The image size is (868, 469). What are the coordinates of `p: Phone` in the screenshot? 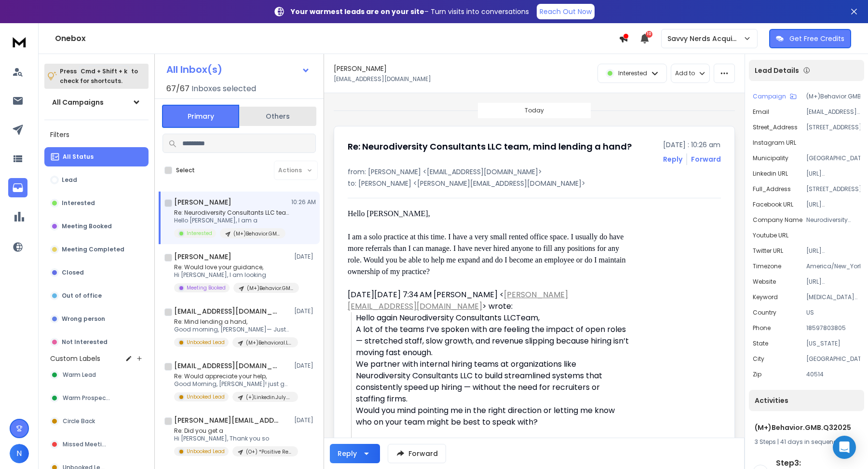 It's located at (761, 328).